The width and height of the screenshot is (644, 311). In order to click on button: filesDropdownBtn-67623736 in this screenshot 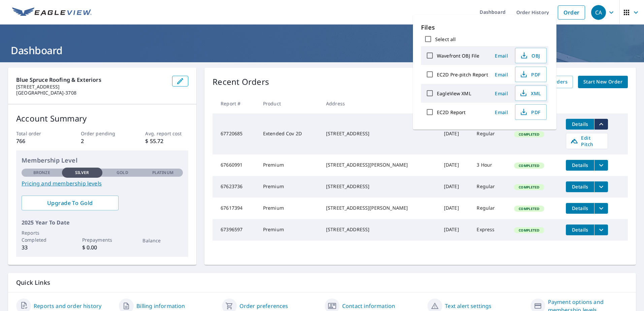, I will do `click(600, 187)`.